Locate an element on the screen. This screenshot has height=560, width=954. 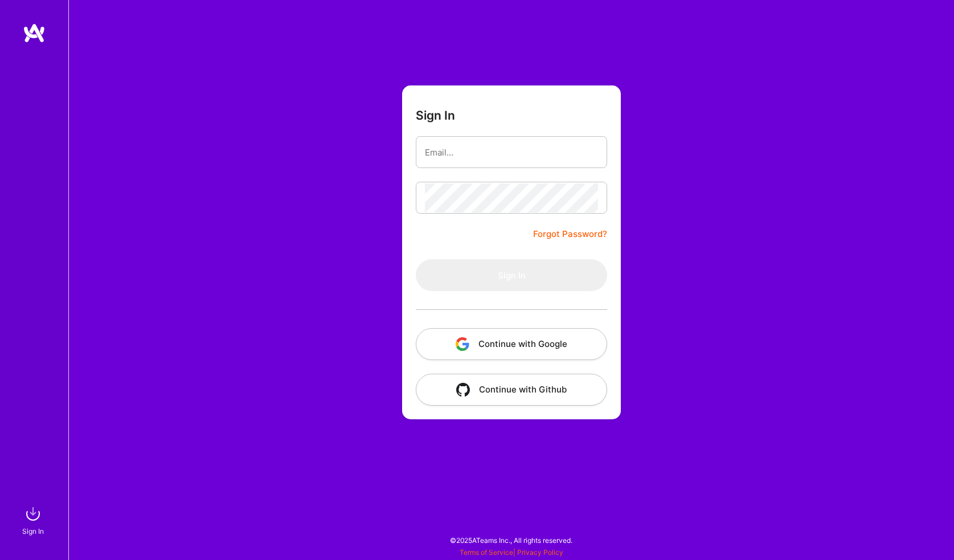
a: Privacy Policy is located at coordinates (540, 552).